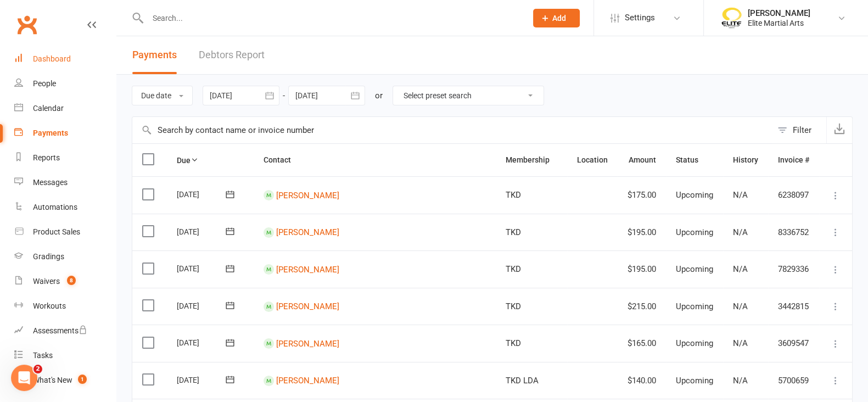  What do you see at coordinates (65, 59) in the screenshot?
I see `a: Dashboard` at bounding box center [65, 59].